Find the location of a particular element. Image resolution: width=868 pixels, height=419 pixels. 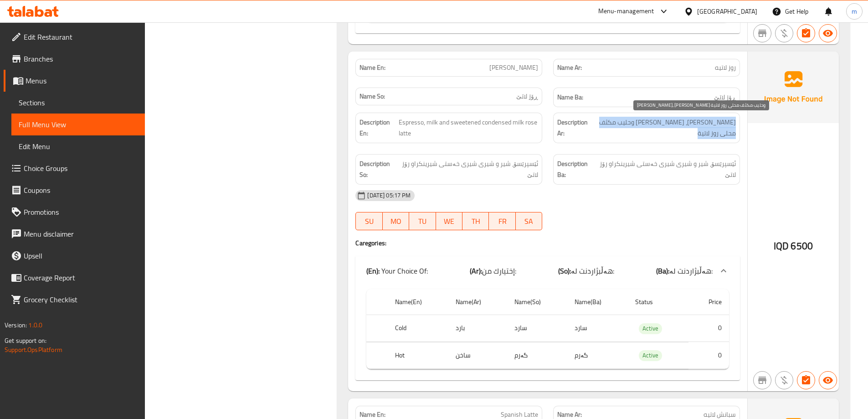

img: Ae5nvW7+0k+MAAAAAElFTkSuQmCC is located at coordinates (793, 87).